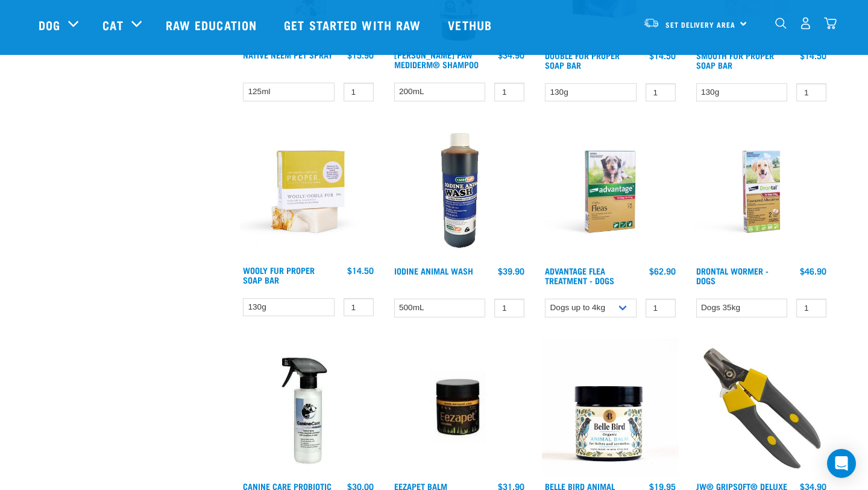  What do you see at coordinates (761, 407) in the screenshot?
I see `img: JW Deluxe Nail Clipper Large` at bounding box center [761, 407].